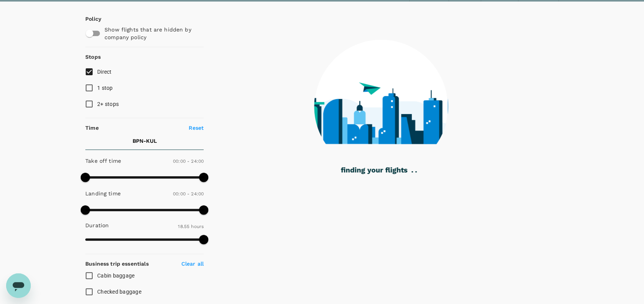  I want to click on p: Landing time, so click(103, 193).